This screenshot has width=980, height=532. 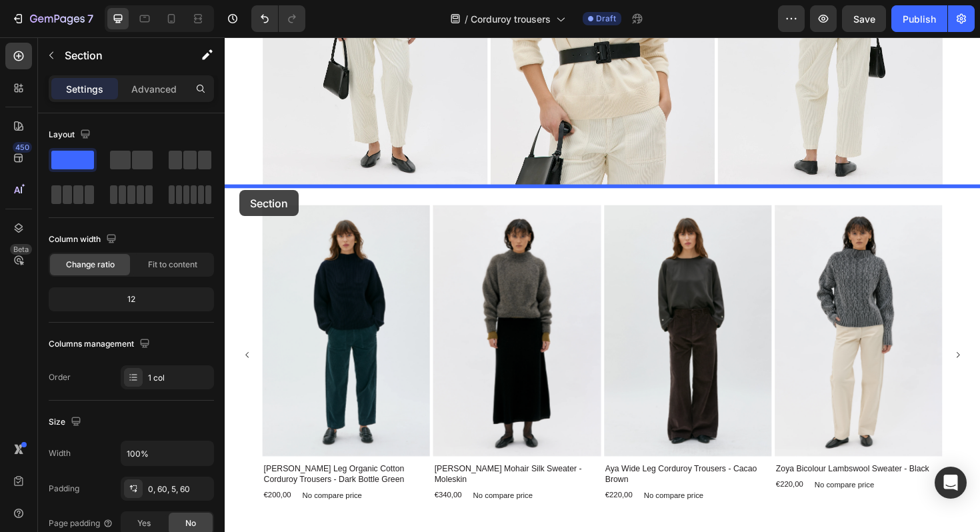 I want to click on div: Undo/Redo, so click(x=278, y=18).